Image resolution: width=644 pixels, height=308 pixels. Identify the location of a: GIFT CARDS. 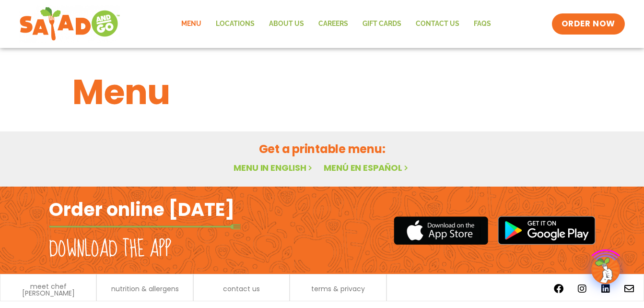
(382, 24).